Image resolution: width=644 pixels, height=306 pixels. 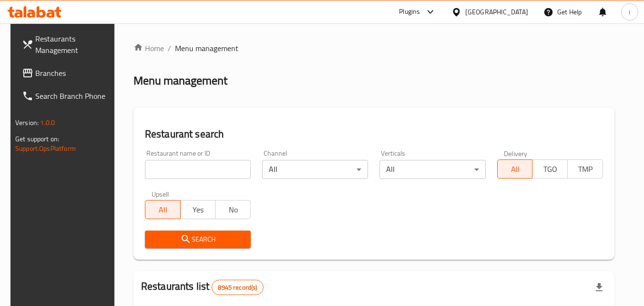 I want to click on a: Search Branch Phone, so click(x=66, y=96).